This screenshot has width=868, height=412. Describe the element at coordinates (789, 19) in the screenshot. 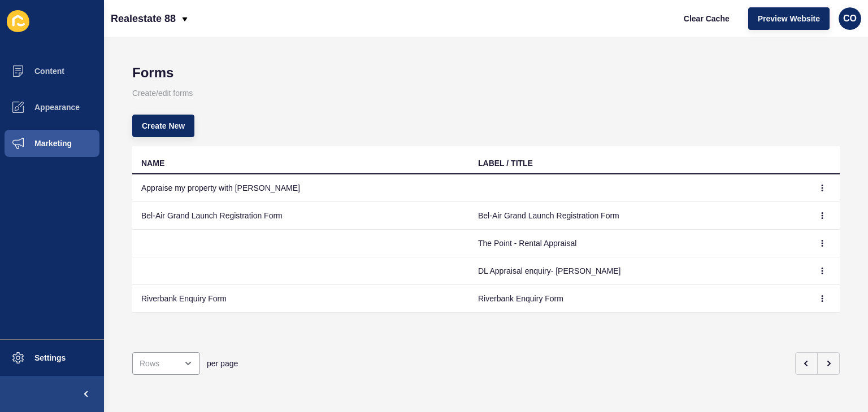

I see `span: Preview Website` at that location.